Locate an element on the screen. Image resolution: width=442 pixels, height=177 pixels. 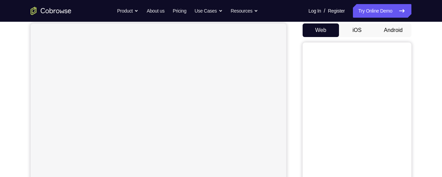
button: iOS is located at coordinates (357, 30).